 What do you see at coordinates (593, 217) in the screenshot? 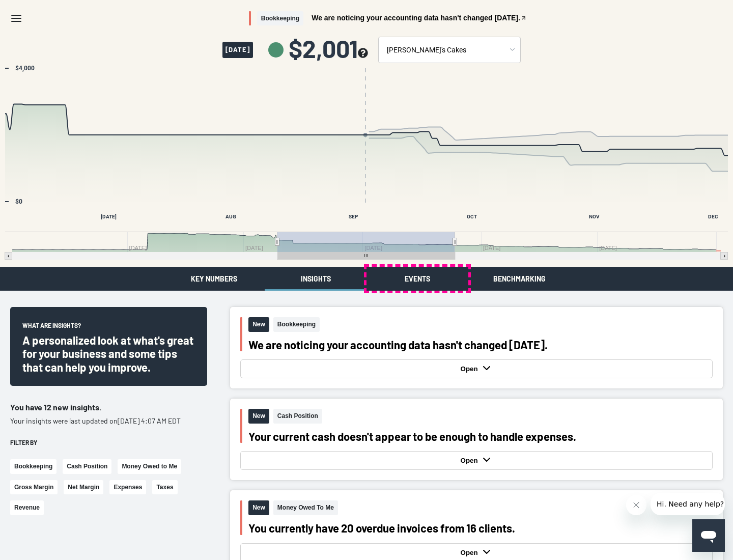
I see `text: NOV` at bounding box center [593, 217].